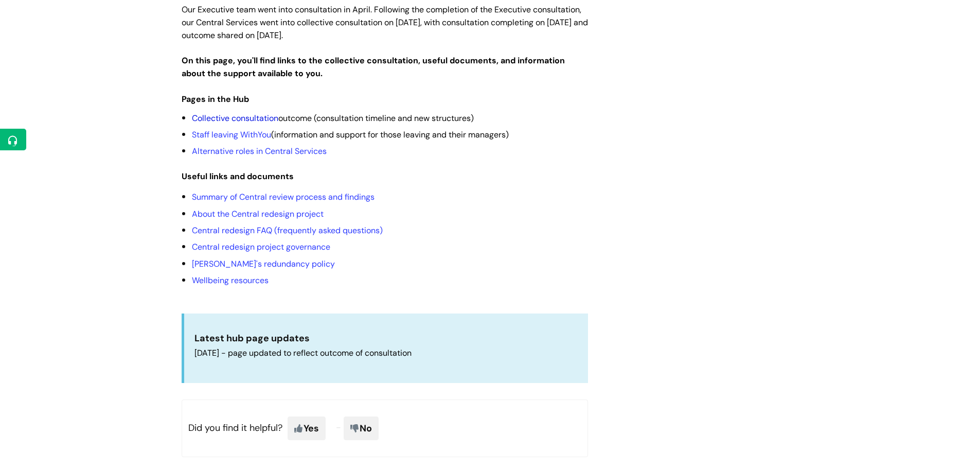 This screenshot has width=980, height=469. Describe the element at coordinates (283, 197) in the screenshot. I see `a: Summary of Central review process and findings` at that location.